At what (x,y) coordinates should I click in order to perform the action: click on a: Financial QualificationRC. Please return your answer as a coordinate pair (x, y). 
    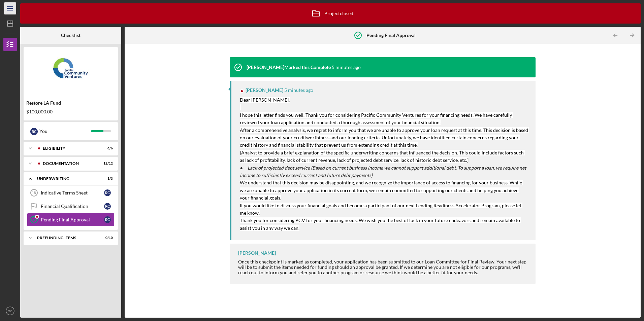
    Looking at the image, I should click on (71, 206).